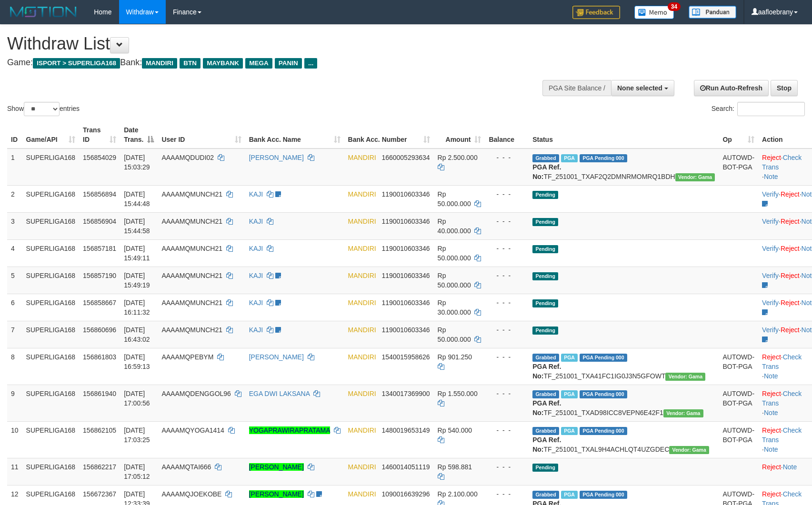 This screenshot has height=505, width=812. I want to click on span: 156862105, so click(100, 430).